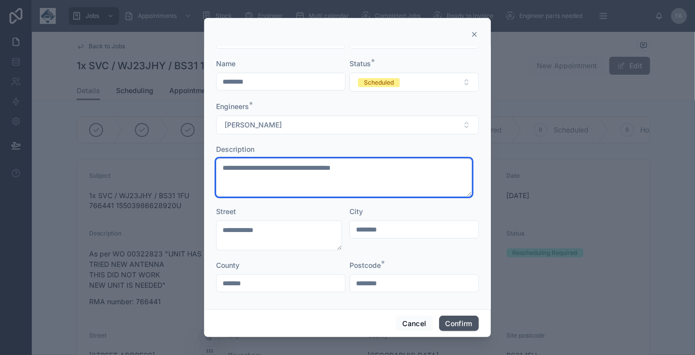  I want to click on span: Engineers, so click(232, 106).